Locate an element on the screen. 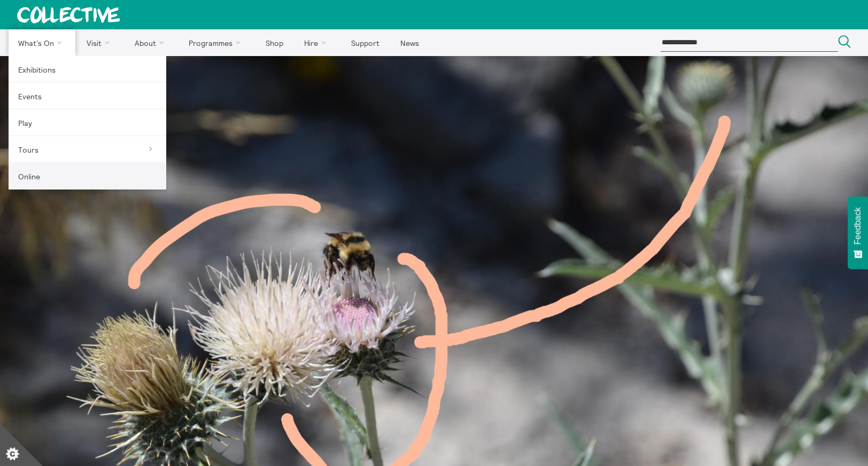 Image resolution: width=868 pixels, height=466 pixels. button: Feedback - Show survey is located at coordinates (857, 233).